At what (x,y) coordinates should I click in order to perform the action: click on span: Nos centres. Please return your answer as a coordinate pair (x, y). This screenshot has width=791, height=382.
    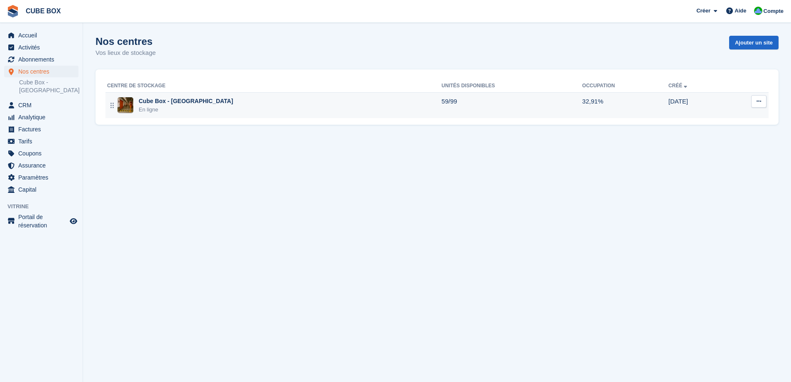
    Looking at the image, I should click on (43, 71).